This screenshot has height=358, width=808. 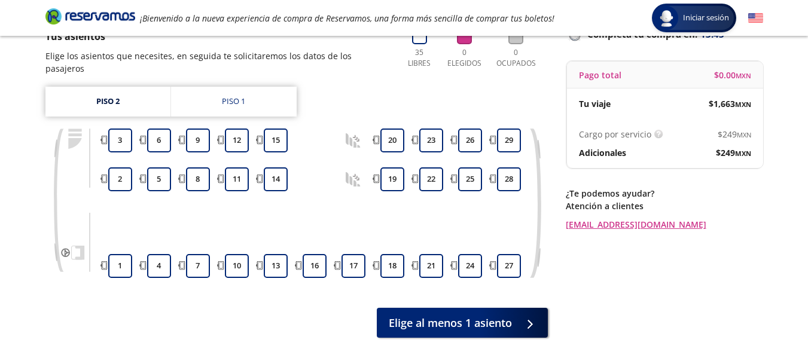 What do you see at coordinates (198, 179) in the screenshot?
I see `button: 8` at bounding box center [198, 179].